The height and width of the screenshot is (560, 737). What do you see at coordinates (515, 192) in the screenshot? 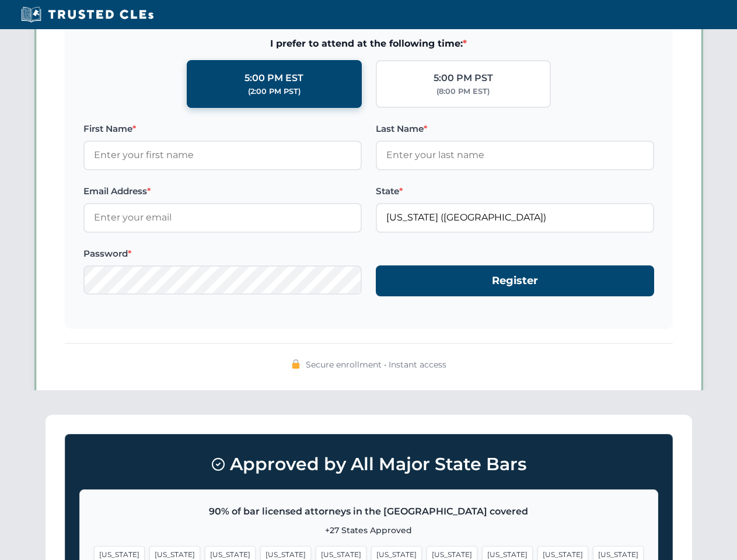
I see `label: State` at bounding box center [515, 192].